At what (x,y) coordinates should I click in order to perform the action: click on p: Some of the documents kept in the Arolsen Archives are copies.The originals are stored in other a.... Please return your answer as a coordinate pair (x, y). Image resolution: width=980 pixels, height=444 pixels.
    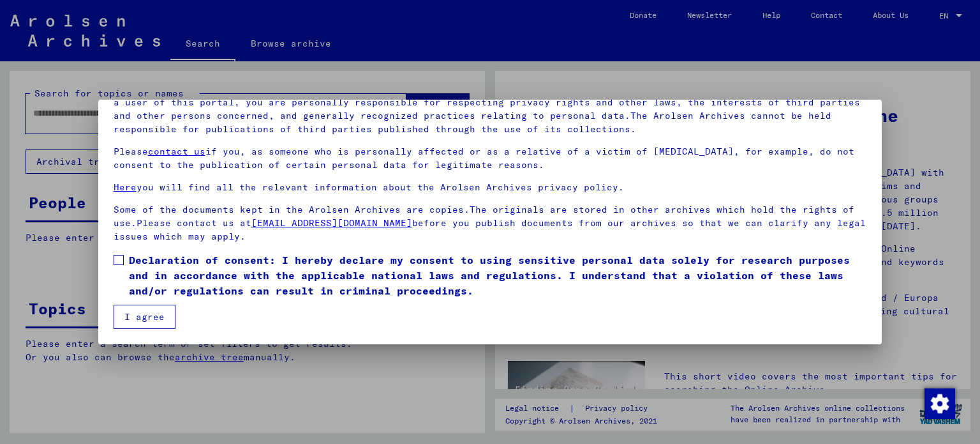
    Looking at the image, I should click on (490, 223).